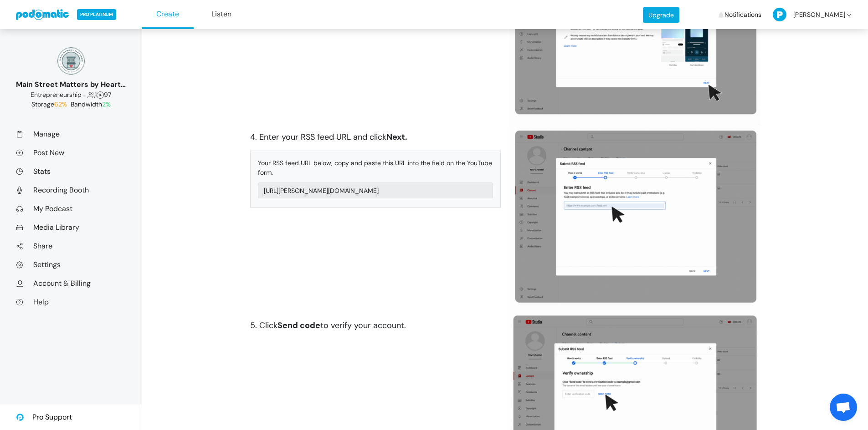  I want to click on a: Listen, so click(221, 15).